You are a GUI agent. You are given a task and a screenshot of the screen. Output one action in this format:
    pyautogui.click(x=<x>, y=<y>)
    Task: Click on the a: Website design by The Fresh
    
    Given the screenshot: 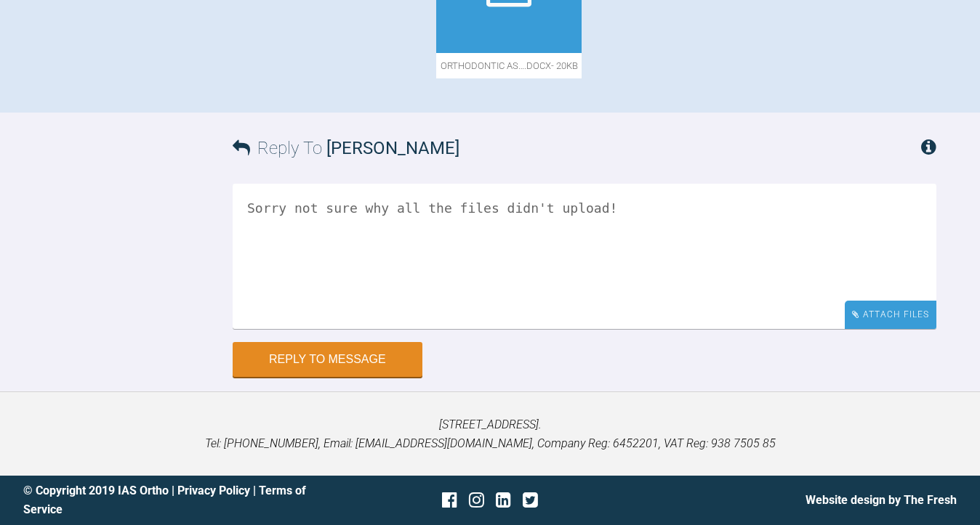 What is the action you would take?
    pyautogui.click(x=881, y=500)
    